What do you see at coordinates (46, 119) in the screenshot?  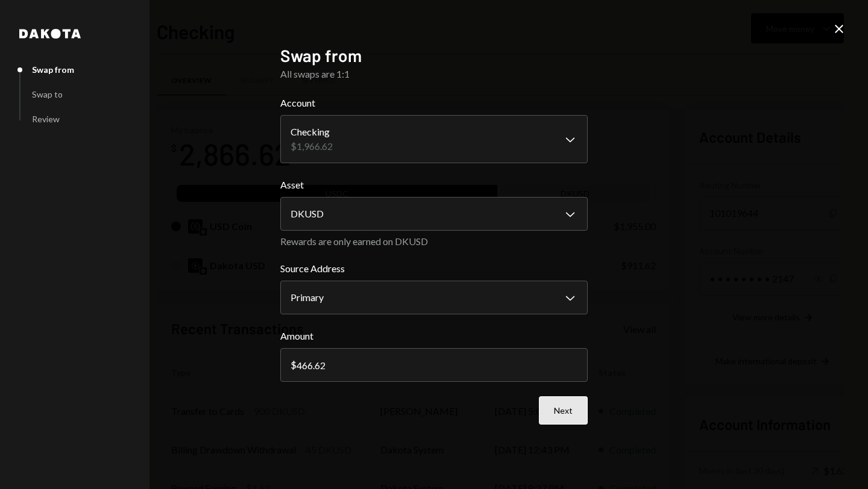 I see `div: Review` at bounding box center [46, 119].